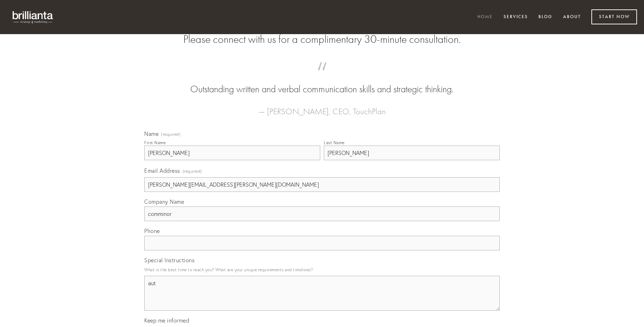 Image resolution: width=644 pixels, height=327 pixels. I want to click on div: First Name, so click(155, 142).